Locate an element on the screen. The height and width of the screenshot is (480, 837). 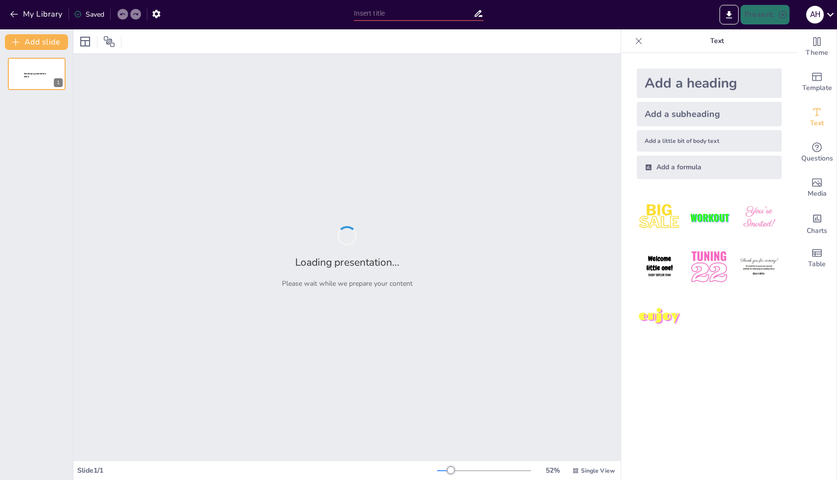
div: Get real-time input from your audience is located at coordinates (817, 153).